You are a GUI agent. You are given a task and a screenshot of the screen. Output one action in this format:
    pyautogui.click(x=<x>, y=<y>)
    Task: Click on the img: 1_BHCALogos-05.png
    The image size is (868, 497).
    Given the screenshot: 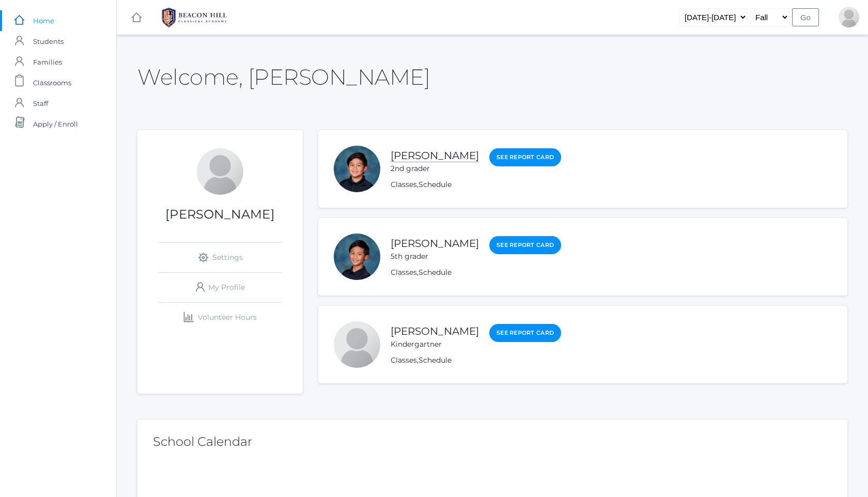 What is the action you would take?
    pyautogui.click(x=194, y=18)
    